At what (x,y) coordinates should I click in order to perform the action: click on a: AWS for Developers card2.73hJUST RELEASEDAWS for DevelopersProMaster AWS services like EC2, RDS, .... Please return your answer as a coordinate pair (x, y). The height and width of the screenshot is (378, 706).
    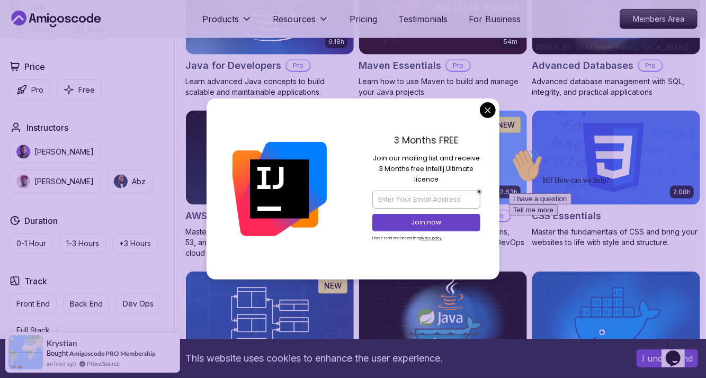
    Looking at the image, I should click on (270, 184).